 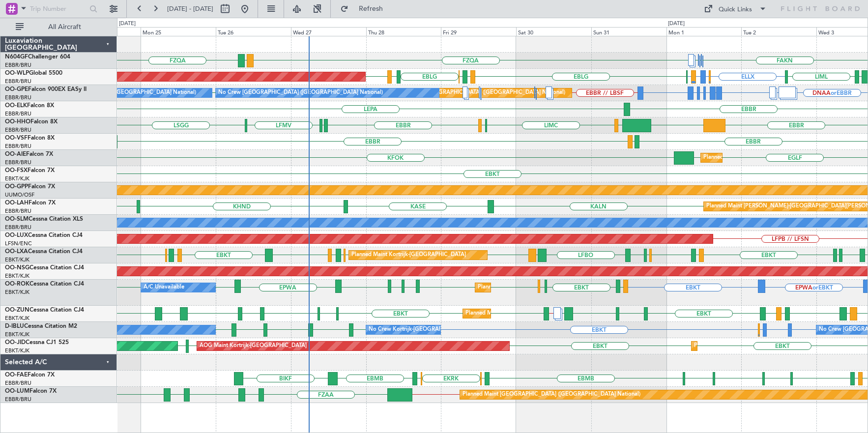 I want to click on input: Trip Number, so click(x=58, y=9).